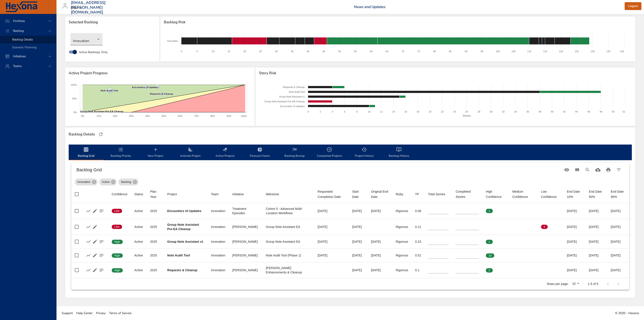  I want to click on div: Confidence, so click(120, 194).